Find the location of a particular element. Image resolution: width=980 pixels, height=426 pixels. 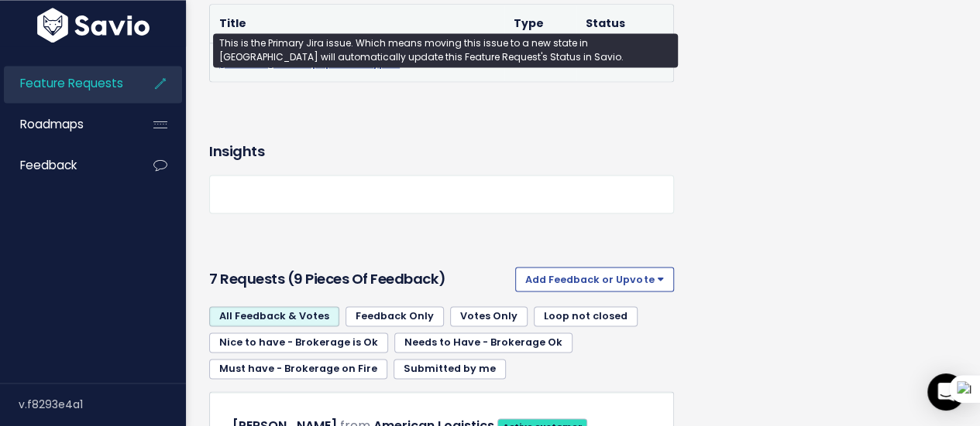

a: Feedback Only is located at coordinates (394, 316).